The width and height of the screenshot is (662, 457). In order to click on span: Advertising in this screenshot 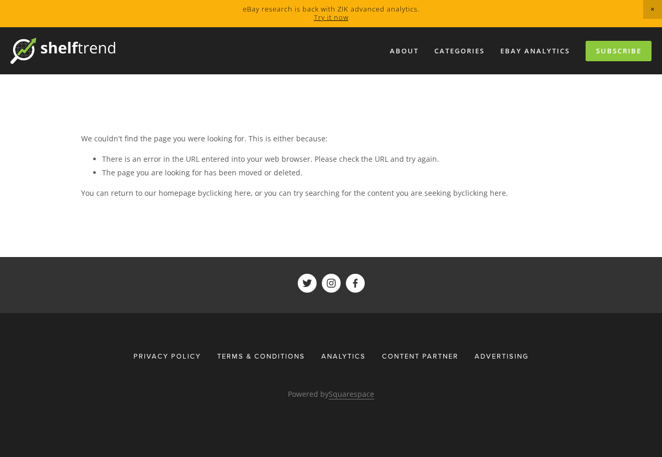, I will do `click(502, 356)`.